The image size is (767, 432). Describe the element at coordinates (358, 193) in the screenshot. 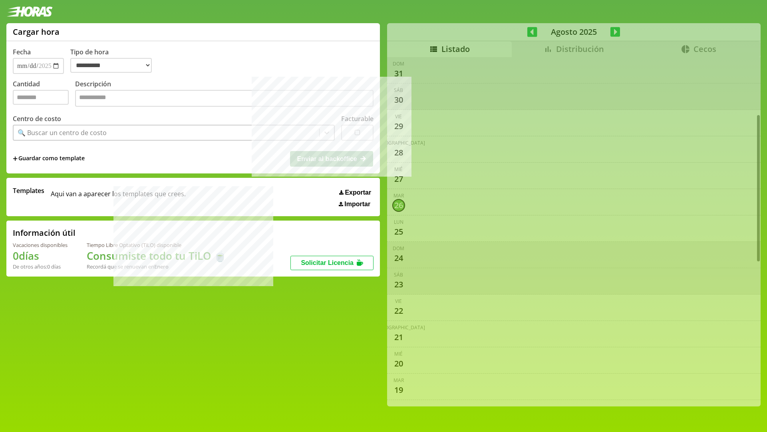

I see `span: Exportar` at that location.